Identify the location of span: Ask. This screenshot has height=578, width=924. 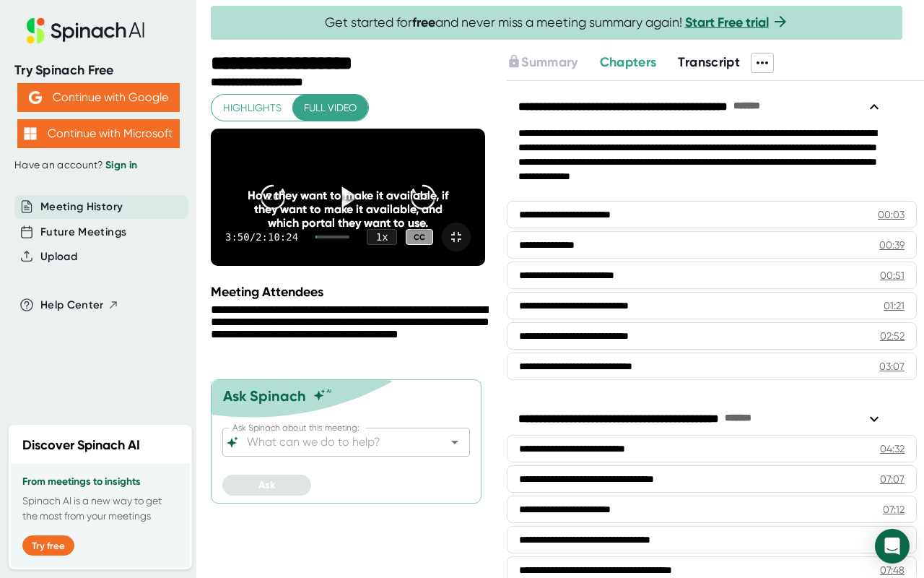
(267, 484).